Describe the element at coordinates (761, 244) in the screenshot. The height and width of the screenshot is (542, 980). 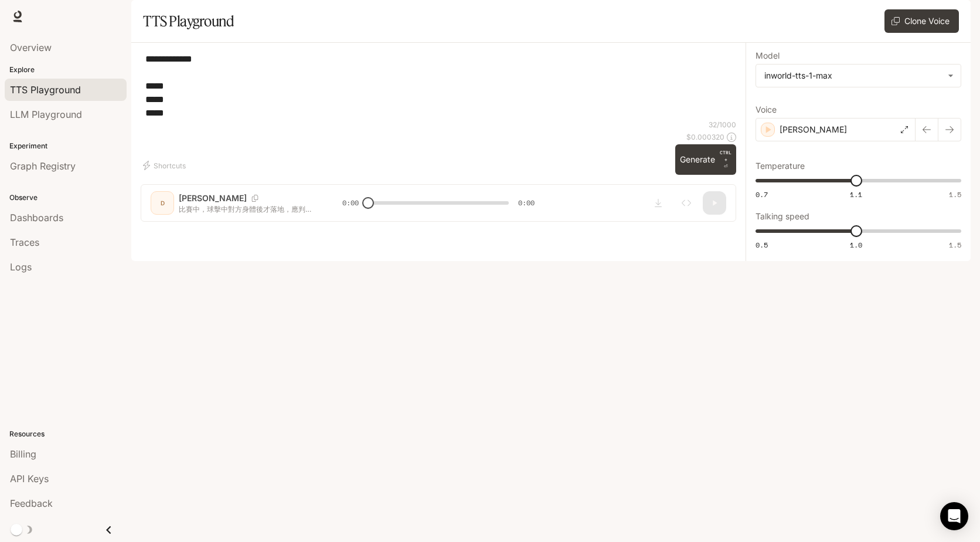
I see `span: 0.5` at that location.